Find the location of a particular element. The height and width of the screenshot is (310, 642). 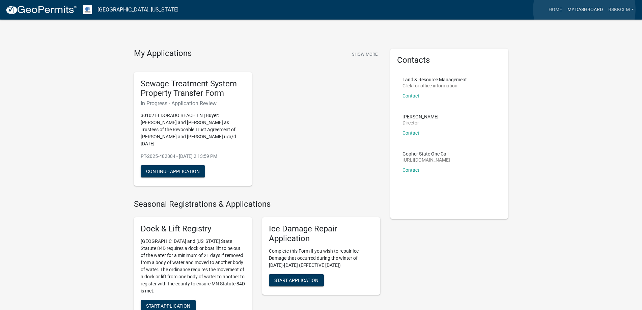

p: Land & Resource Management is located at coordinates (434, 80).